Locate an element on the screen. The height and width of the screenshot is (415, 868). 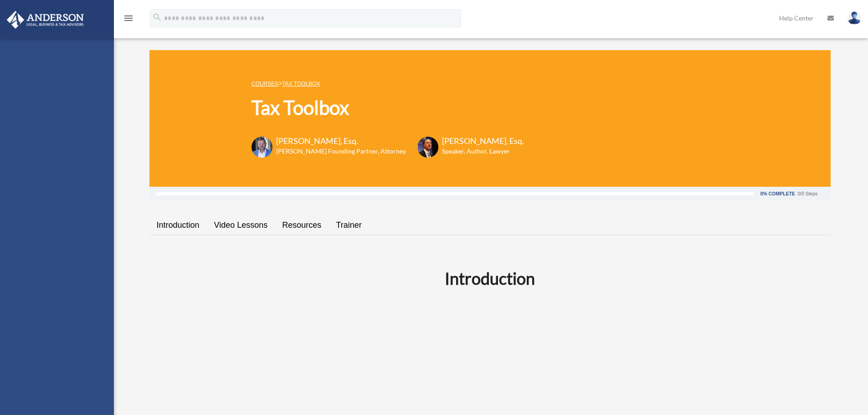
a: menu is located at coordinates (129, 20).